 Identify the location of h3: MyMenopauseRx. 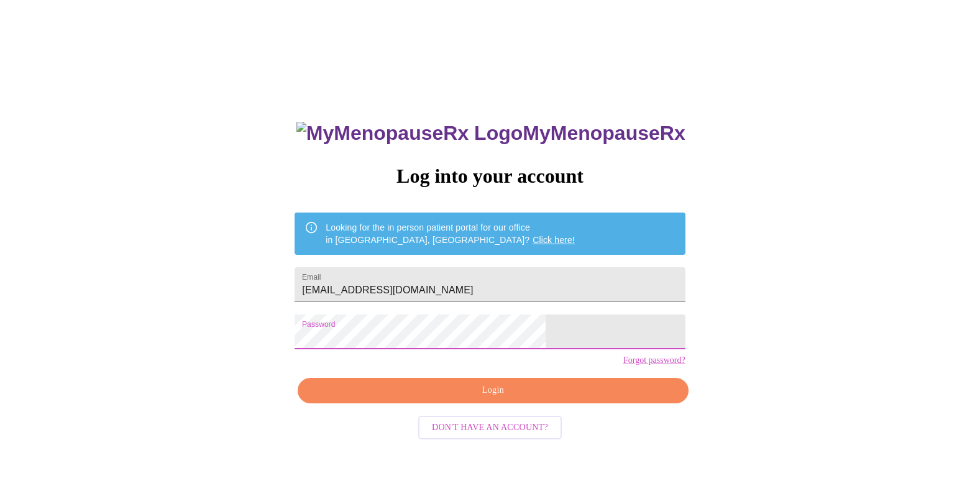
(490, 133).